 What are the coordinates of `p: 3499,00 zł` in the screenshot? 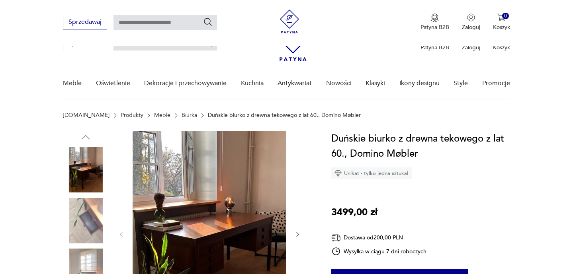 It's located at (354, 213).